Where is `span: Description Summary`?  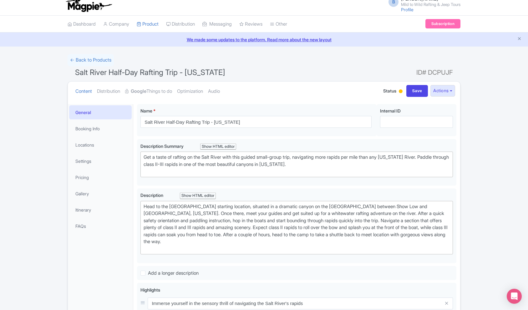 span: Description Summary is located at coordinates (162, 146).